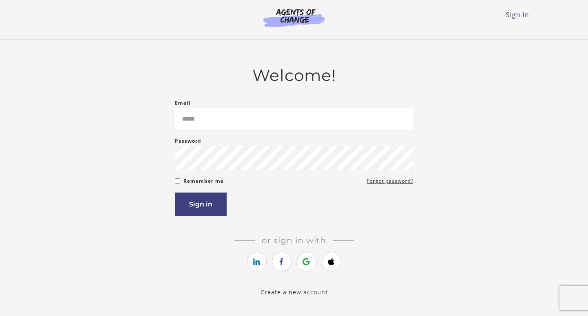  What do you see at coordinates (294, 18) in the screenshot?
I see `img: Agents of Change Logo` at bounding box center [294, 18].